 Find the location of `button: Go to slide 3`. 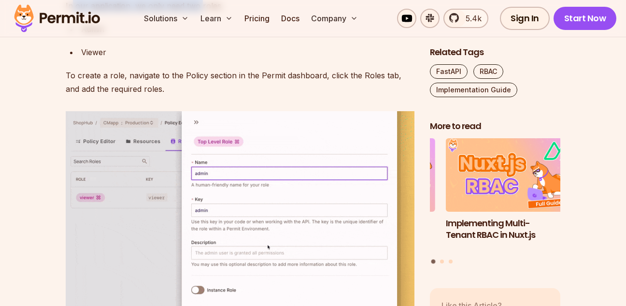

button: Go to slide 3 is located at coordinates (451, 261).